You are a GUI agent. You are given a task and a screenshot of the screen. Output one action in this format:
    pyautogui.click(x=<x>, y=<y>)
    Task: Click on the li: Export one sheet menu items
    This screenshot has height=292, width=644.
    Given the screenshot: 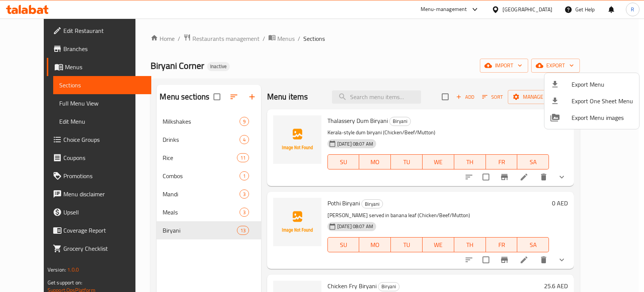 What is the action you would take?
    pyautogui.click(x=591, y=101)
    